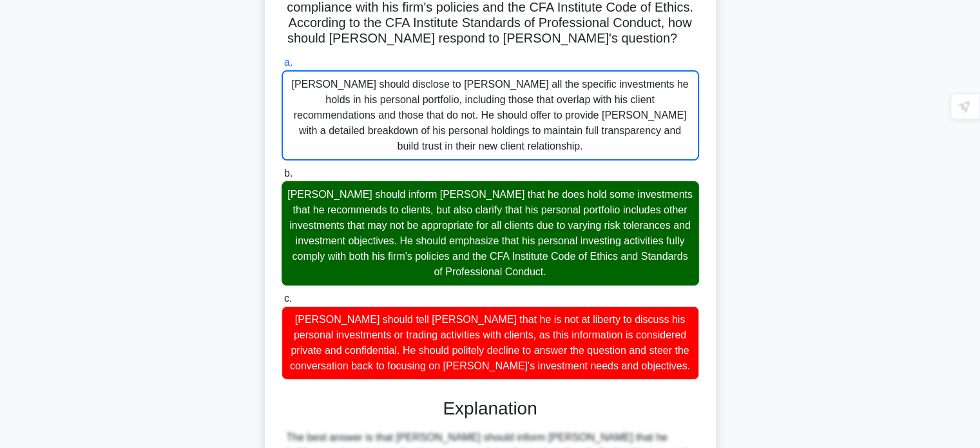 The height and width of the screenshot is (448, 980). I want to click on span: b., so click(288, 173).